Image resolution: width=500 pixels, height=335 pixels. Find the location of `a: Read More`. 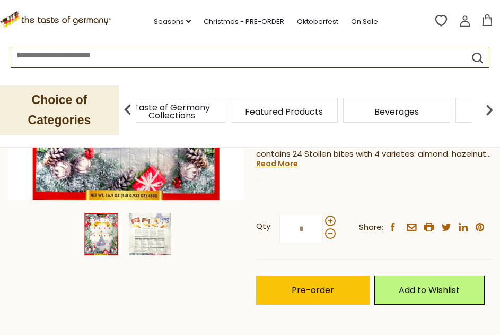

a: Read More is located at coordinates (277, 163).